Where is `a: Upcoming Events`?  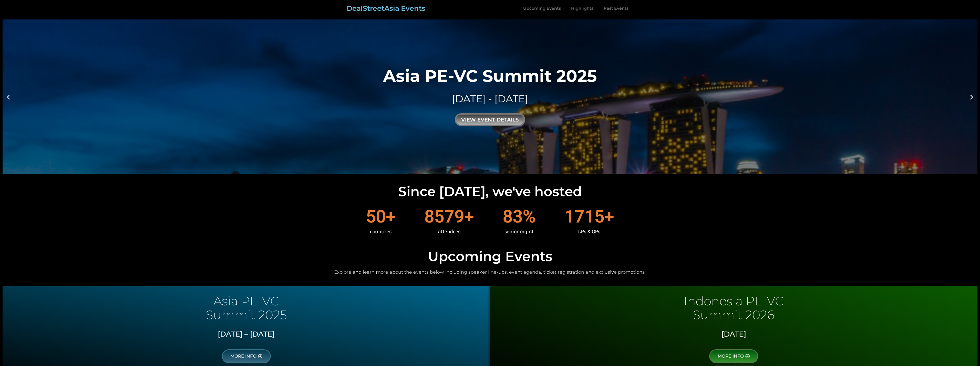
a: Upcoming Events is located at coordinates (541, 8).